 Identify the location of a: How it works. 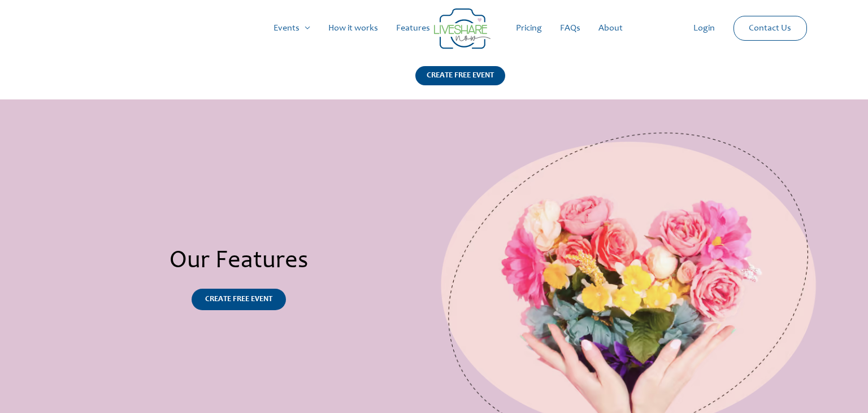
(353, 29).